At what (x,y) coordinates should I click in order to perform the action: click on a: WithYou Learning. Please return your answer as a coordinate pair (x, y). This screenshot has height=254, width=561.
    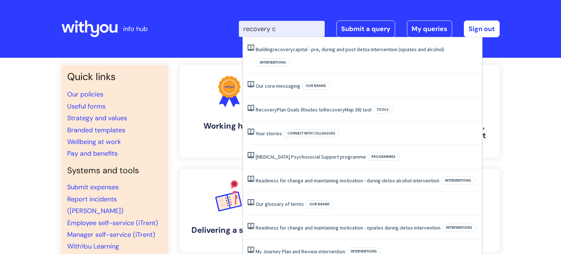
    Looking at the image, I should click on (93, 246).